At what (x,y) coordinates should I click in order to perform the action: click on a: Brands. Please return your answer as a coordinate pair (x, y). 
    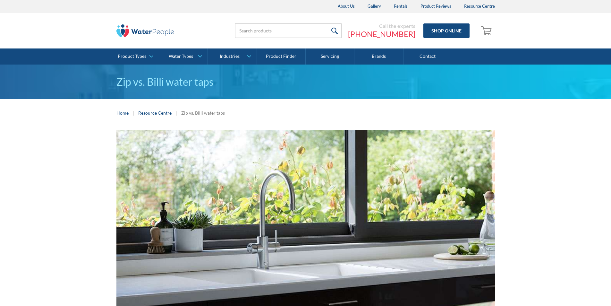
    Looking at the image, I should click on (379, 56).